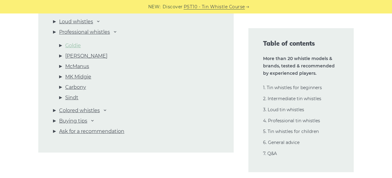  What do you see at coordinates (215, 7) in the screenshot?
I see `a: PST10 - Tin Whistle Course` at bounding box center [215, 7].